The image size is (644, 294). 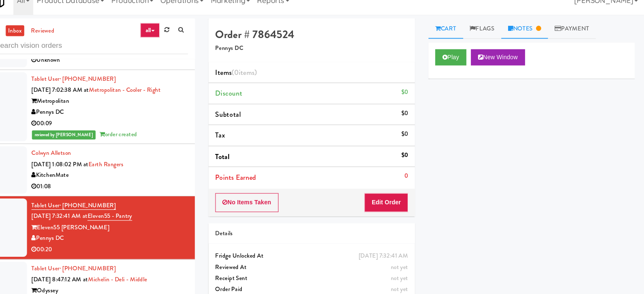 I want to click on div: 01:08, so click(x=133, y=188).